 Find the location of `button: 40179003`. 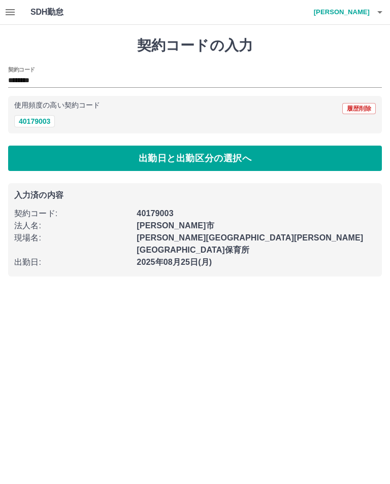

button: 40179003 is located at coordinates (35, 121).